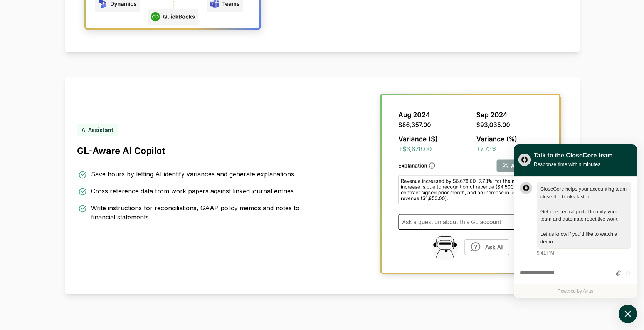 The height and width of the screenshot is (330, 644). Describe the element at coordinates (575, 219) in the screenshot. I see `div: atlas-message` at that location.